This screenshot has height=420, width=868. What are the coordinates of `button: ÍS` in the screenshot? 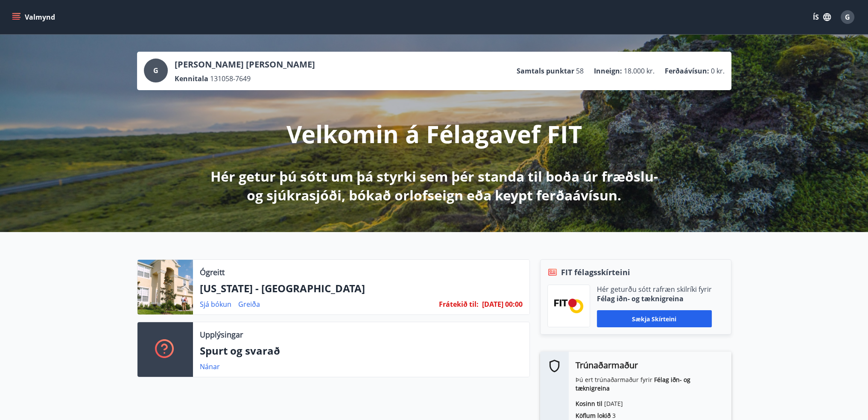 It's located at (822, 17).